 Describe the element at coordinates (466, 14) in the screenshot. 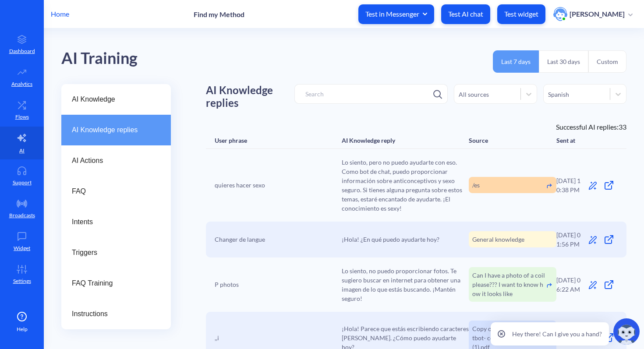

I see `button: Test AI chat` at that location.